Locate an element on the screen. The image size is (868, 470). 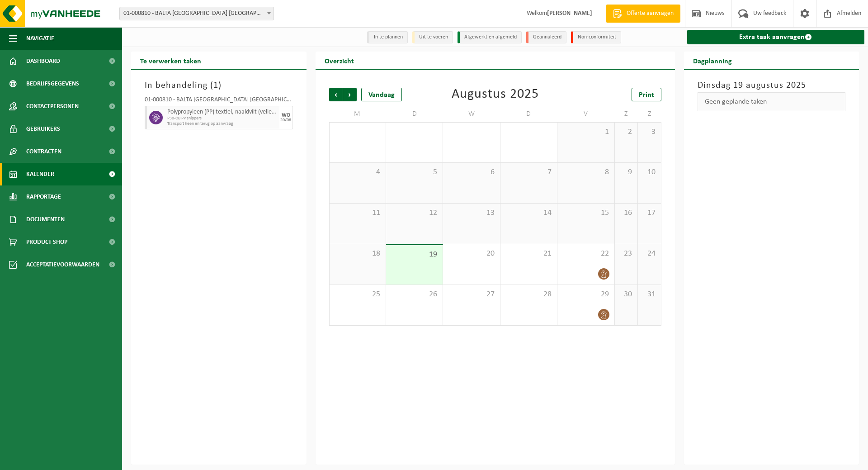
span: Contracten is located at coordinates (44, 151).